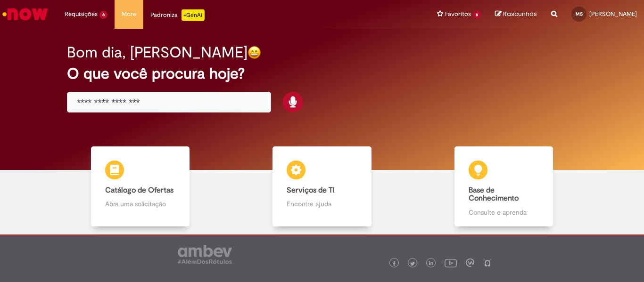  Describe the element at coordinates (431, 264) in the screenshot. I see `img: logo_footer_linkedin.png` at that location.